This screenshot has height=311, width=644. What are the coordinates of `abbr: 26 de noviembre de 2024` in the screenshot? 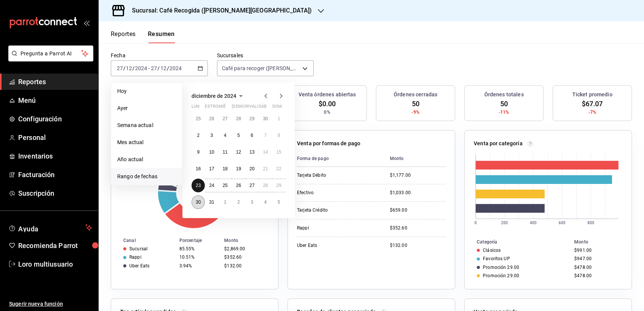 It's located at (212, 118).